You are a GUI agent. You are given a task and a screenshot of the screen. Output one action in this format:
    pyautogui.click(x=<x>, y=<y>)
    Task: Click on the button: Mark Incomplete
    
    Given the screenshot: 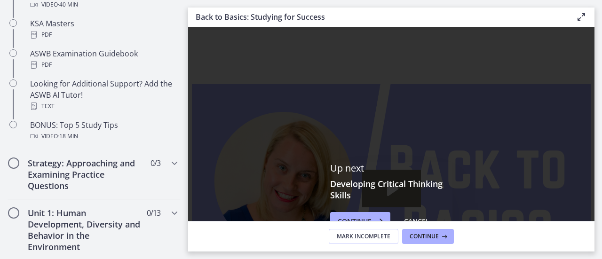 What is the action you would take?
    pyautogui.click(x=364, y=237)
    